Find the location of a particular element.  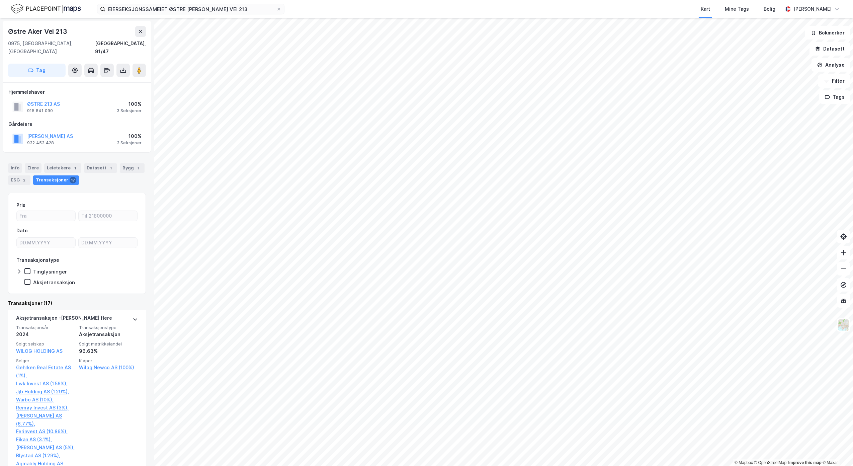

button: Filter is located at coordinates (835, 81).